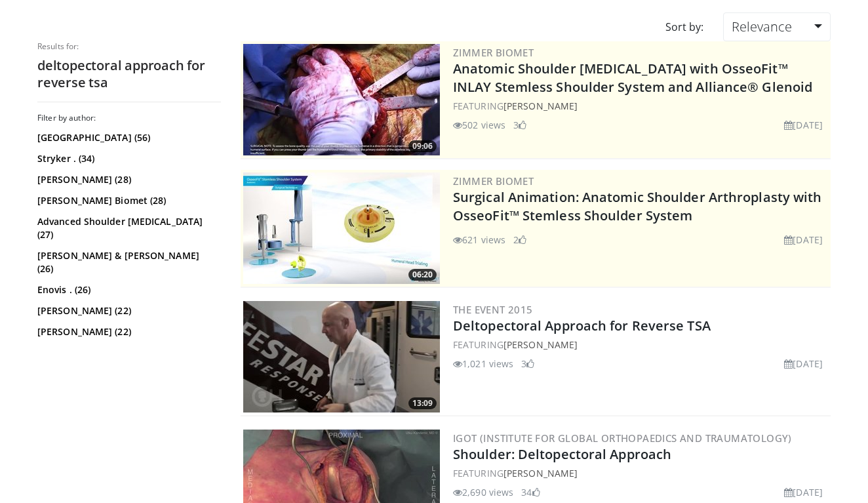  What do you see at coordinates (341, 99) in the screenshot?
I see `a: 09:06` at bounding box center [341, 99].